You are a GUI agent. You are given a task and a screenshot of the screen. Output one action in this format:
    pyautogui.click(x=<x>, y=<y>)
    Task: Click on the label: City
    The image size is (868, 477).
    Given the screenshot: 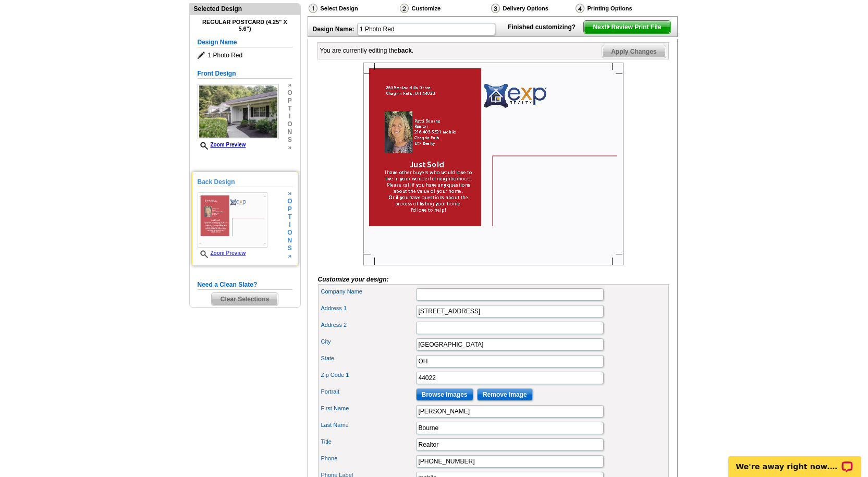 What is the action you would take?
    pyautogui.click(x=368, y=341)
    